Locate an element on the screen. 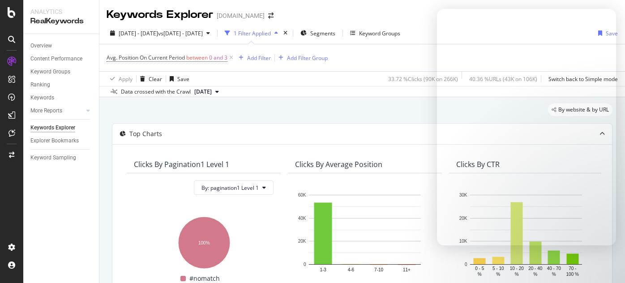 This screenshot has height=283, width=625. div: Clicks By Average Position is located at coordinates (338, 164).